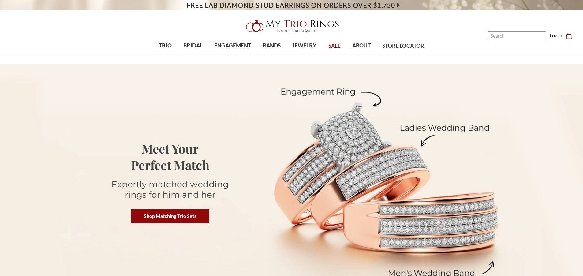  Describe the element at coordinates (291, 26) in the screenshot. I see `a: My Trio Rings` at that location.